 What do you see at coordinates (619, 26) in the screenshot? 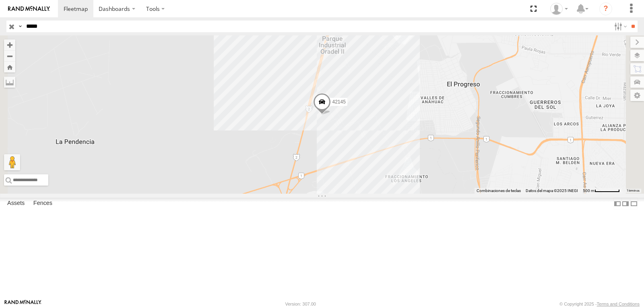
I see `label: Search Filter Options` at bounding box center [619, 26].